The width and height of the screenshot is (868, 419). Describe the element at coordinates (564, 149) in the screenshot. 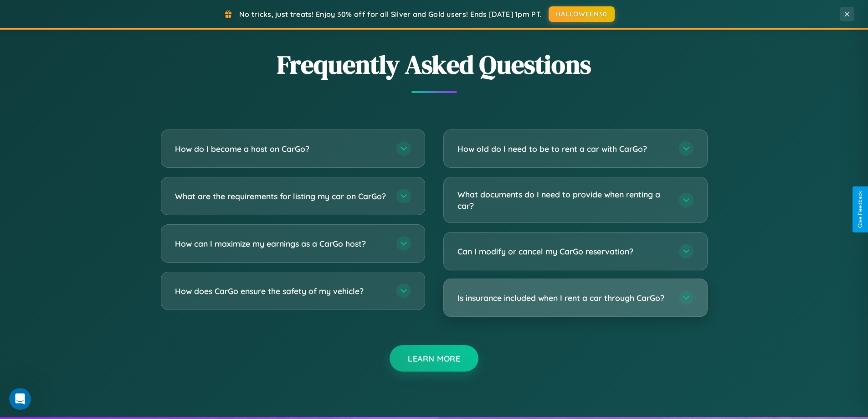

I see `h3: How old do I need to be to rent a car with CarGo?` at that location.